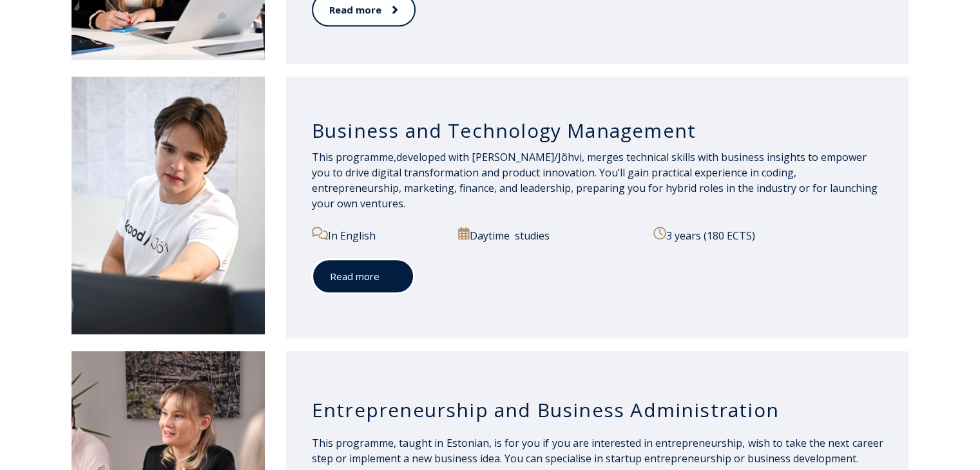 The image size is (980, 470). I want to click on a: Read more, so click(363, 276).